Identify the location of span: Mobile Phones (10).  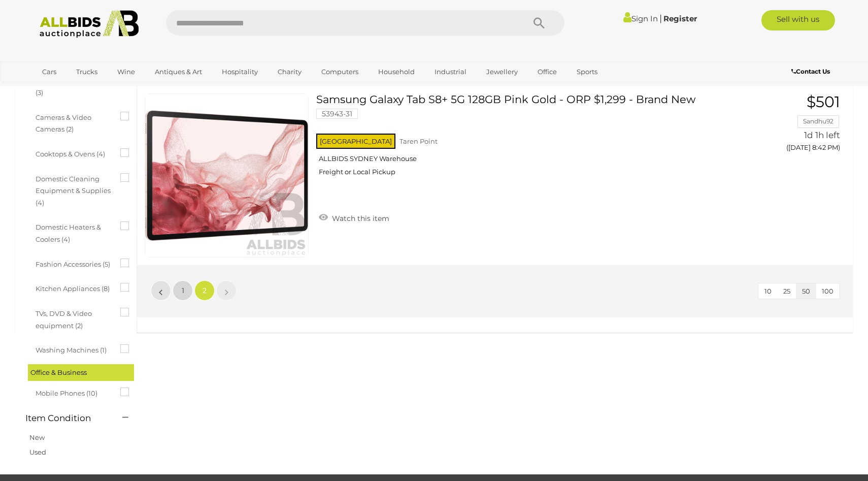
(74, 392).